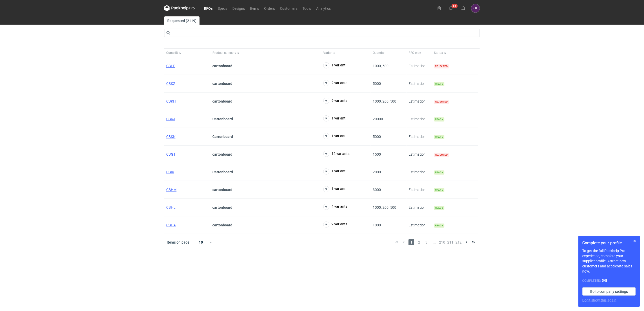 The image size is (644, 311). I want to click on span: Quantity, so click(379, 53).